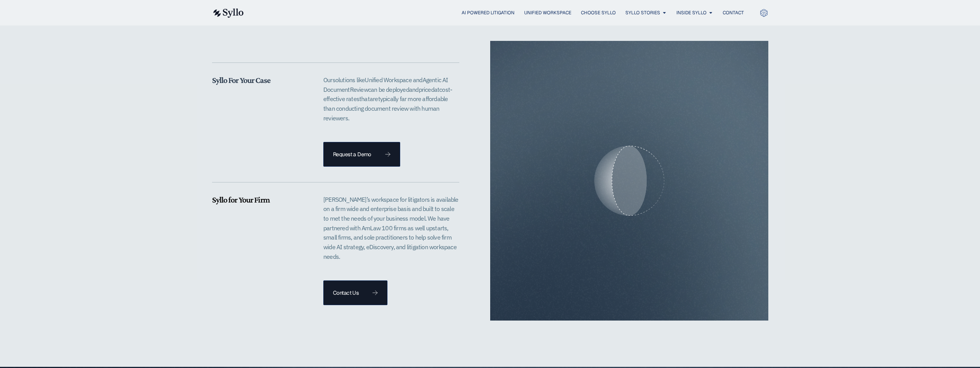 This screenshot has width=980, height=368. I want to click on span: pric, so click(423, 90).